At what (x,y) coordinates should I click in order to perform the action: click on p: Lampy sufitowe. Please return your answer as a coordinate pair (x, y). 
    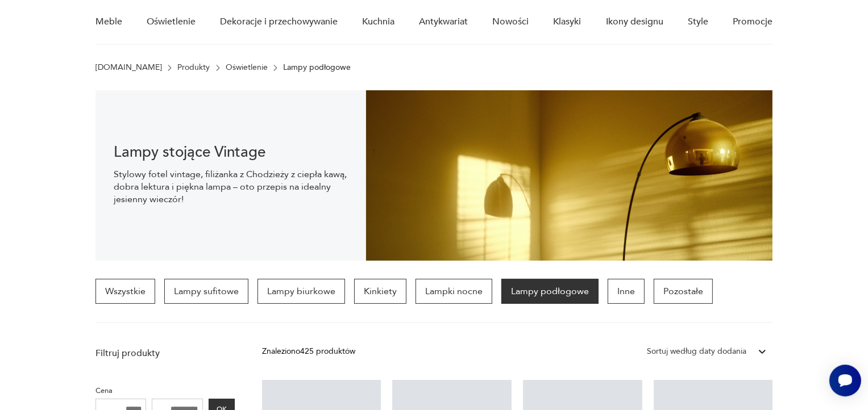
    Looking at the image, I should click on (207, 291).